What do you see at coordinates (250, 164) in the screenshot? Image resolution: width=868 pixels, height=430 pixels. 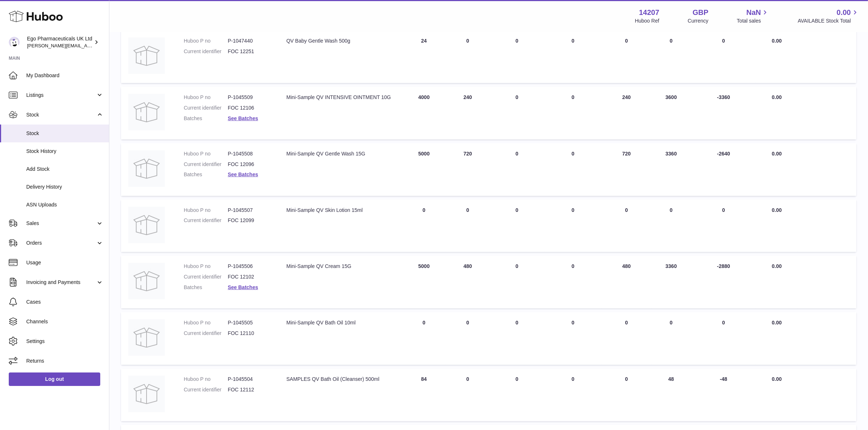 I see `dd: FOC 12096` at bounding box center [250, 164].